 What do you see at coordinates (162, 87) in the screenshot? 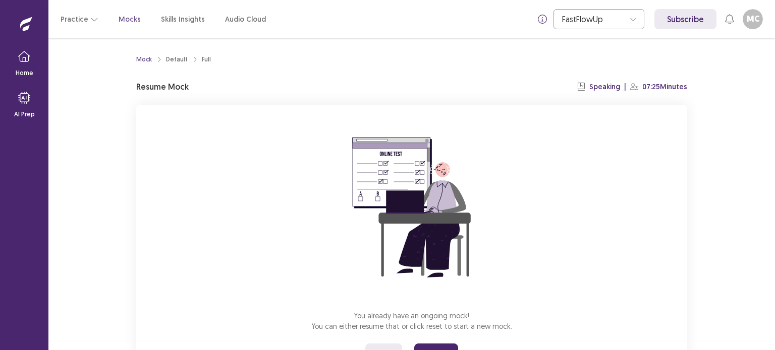
I see `p: Resume Mock` at bounding box center [162, 87].